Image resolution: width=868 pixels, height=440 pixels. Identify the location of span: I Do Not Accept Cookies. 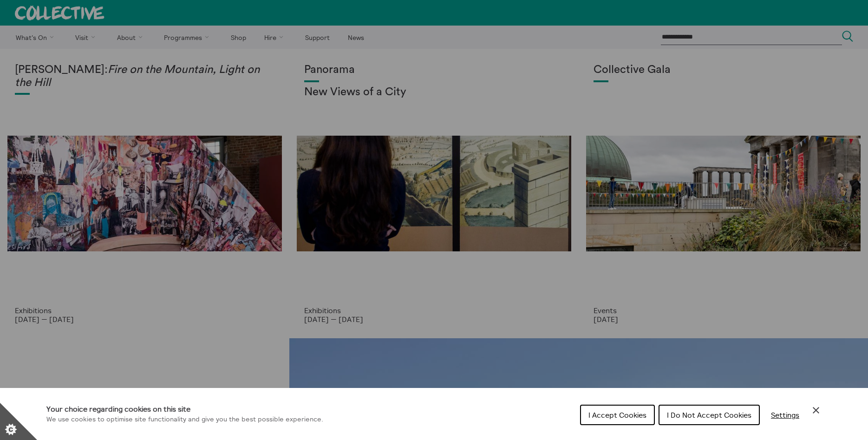
(709, 415).